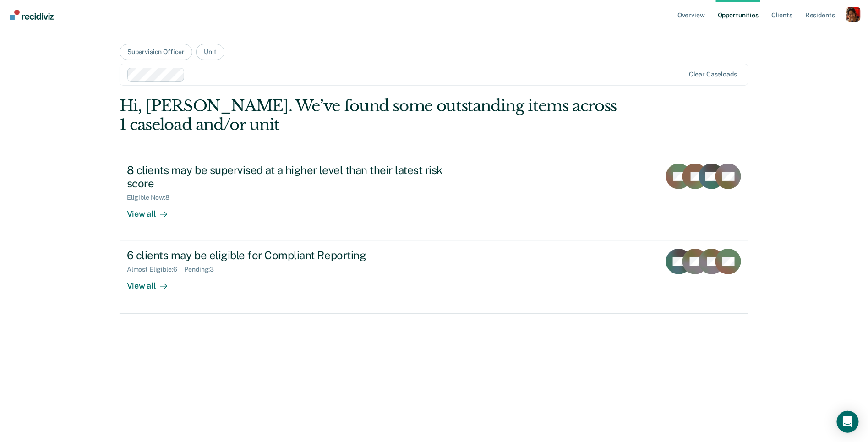 This screenshot has width=868, height=442. What do you see at coordinates (288, 177) in the screenshot?
I see `div: 8 clients may be supervised at a higher level than their latest risk score` at bounding box center [288, 177].